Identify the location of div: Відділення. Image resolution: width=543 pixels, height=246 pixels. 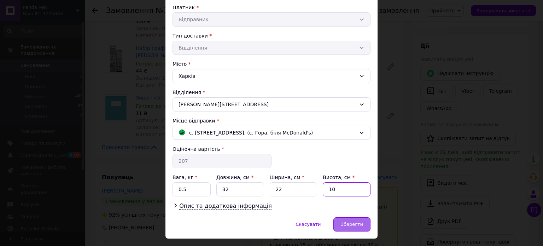
(271, 92).